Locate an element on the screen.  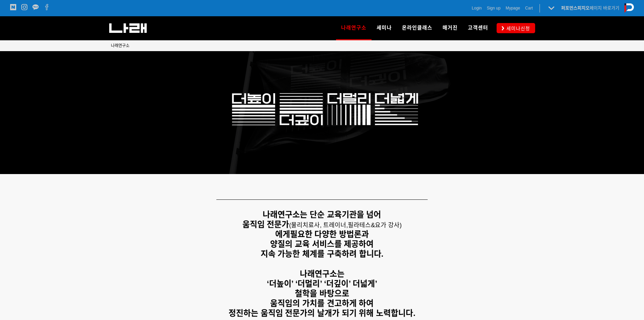
a: 고객센터 is located at coordinates (478, 28).